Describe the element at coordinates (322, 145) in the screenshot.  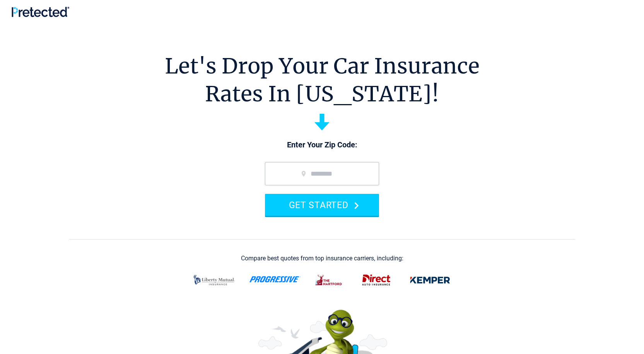
I see `p: Enter Your Zip Code:` at that location.